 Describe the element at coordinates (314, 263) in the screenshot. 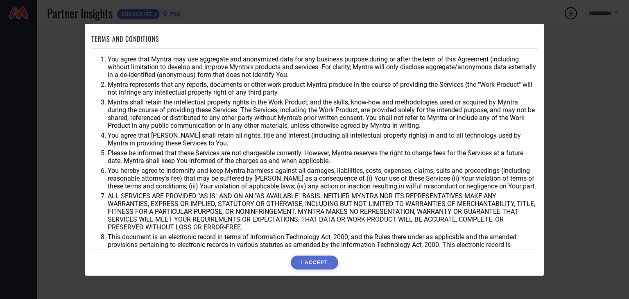

I see `button: I ACCEPT` at that location.